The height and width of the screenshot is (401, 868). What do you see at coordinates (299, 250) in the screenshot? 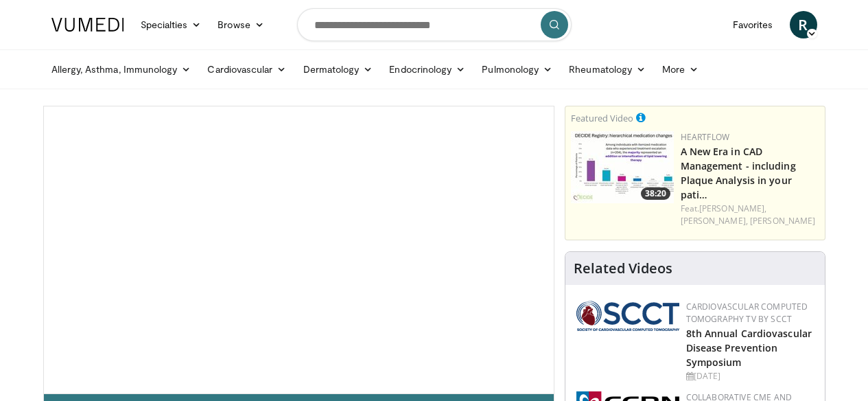
I see `video-js: Video Player` at bounding box center [299, 250].